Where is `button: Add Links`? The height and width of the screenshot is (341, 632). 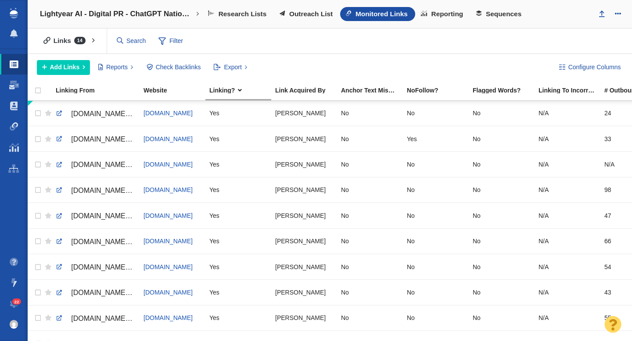 button: Add Links is located at coordinates (63, 68).